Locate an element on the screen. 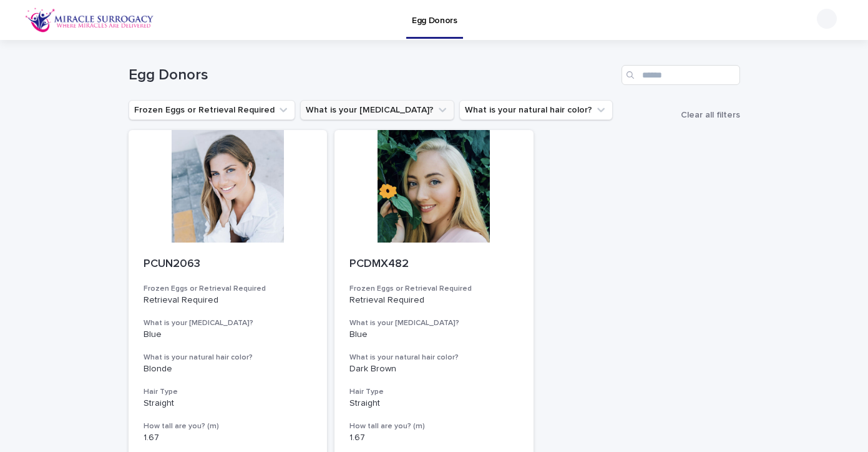 The height and width of the screenshot is (452, 868). p: Dark Brown is located at coordinates (434, 368).